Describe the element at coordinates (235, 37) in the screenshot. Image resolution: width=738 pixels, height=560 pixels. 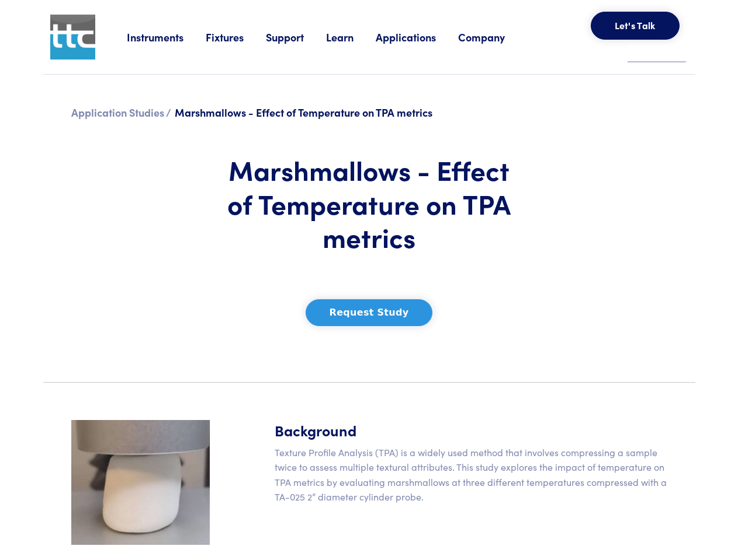
I see `a: Fixtures` at that location.